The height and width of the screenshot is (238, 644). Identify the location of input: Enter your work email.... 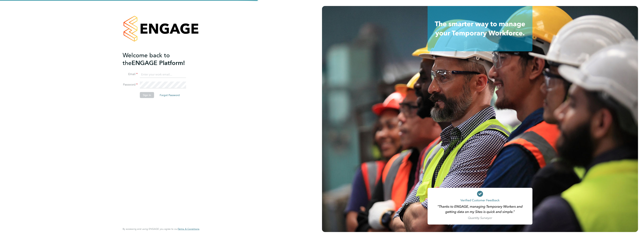
(163, 75).